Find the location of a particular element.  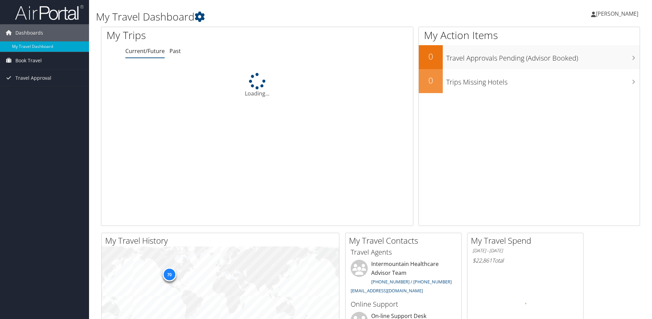

a: Current/Future is located at coordinates (145, 51).